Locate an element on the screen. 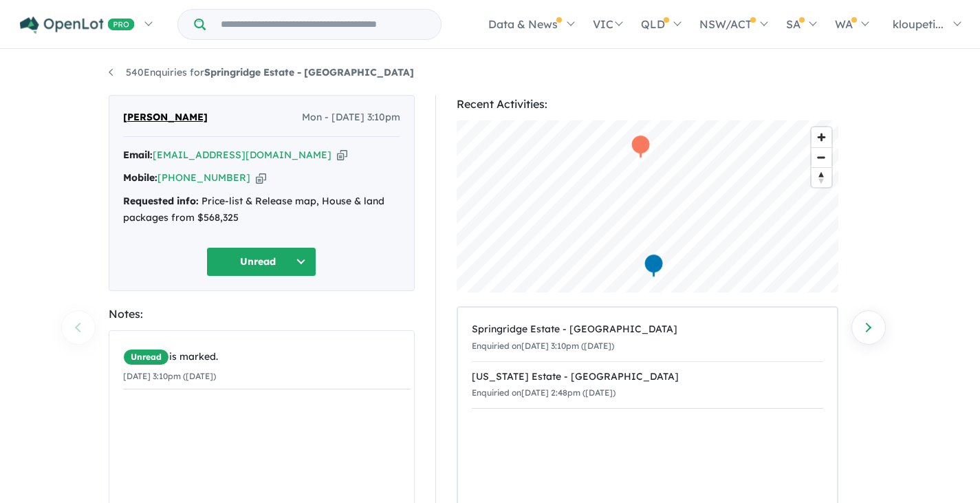 This screenshot has height=503, width=980. div: is marked. is located at coordinates (267, 357).